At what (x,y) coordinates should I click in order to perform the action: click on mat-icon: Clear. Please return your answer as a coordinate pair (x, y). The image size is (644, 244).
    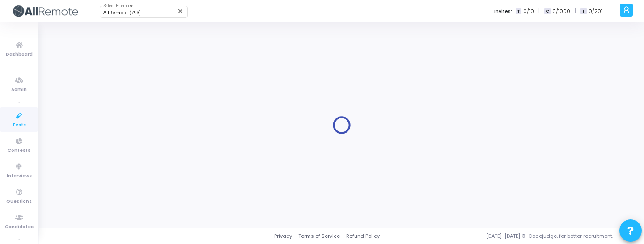
    Looking at the image, I should click on (181, 11).